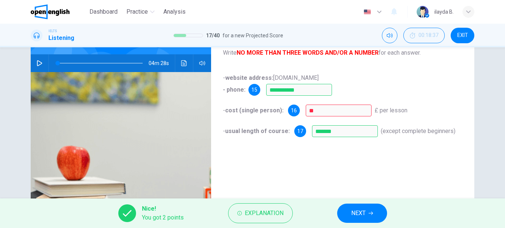 This screenshot has width=505, height=228. I want to click on button: Dashboard, so click(103, 12).